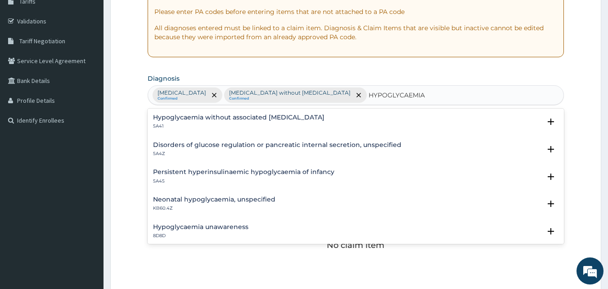 The image size is (608, 289). I want to click on label: Diagnosis, so click(163, 78).